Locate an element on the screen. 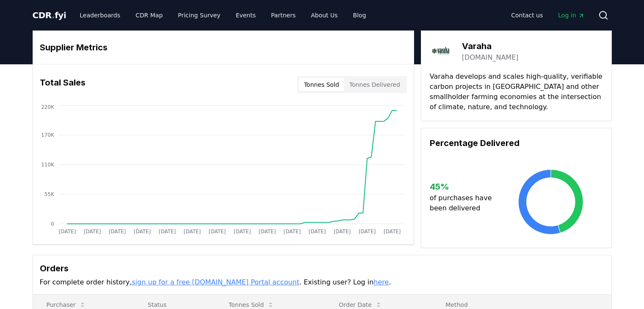  button: Tonnes Delivered is located at coordinates (375, 85).